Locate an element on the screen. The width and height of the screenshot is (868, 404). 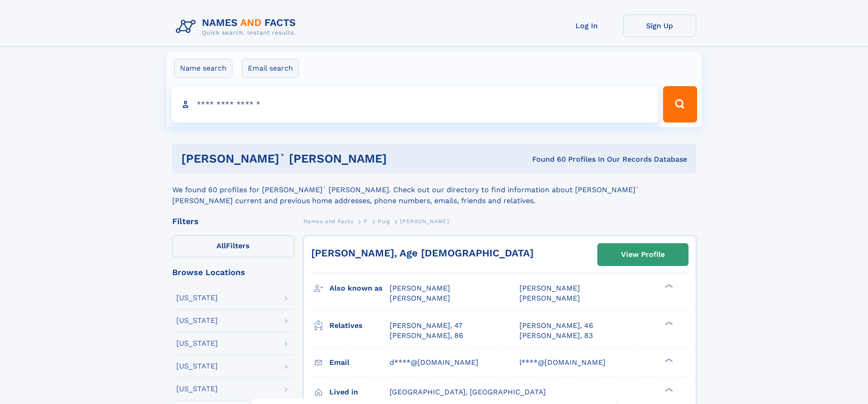
div: Browse Locations is located at coordinates (233, 273).